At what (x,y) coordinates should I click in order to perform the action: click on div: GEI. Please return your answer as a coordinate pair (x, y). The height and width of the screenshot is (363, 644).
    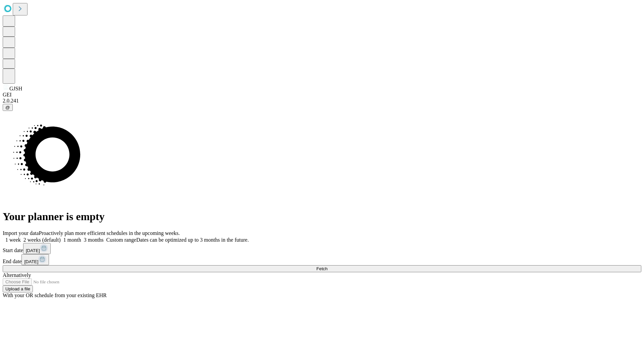
    Looking at the image, I should click on (322, 95).